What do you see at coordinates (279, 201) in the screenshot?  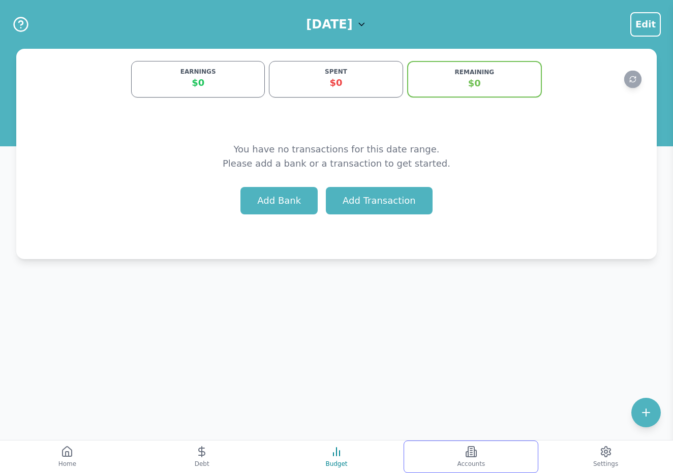 I see `button: Add Bank` at bounding box center [279, 201].